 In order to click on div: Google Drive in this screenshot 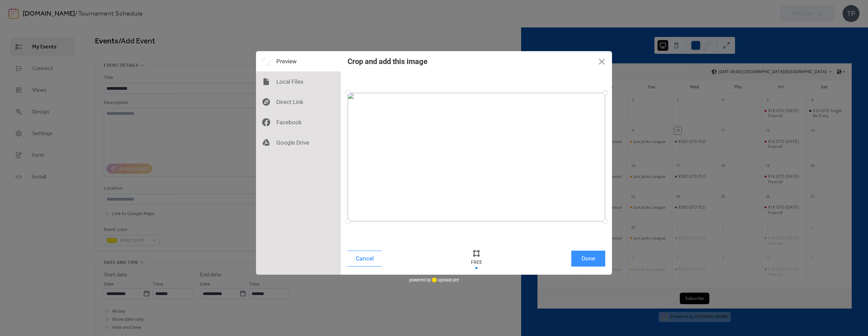, I will do `click(298, 143)`.